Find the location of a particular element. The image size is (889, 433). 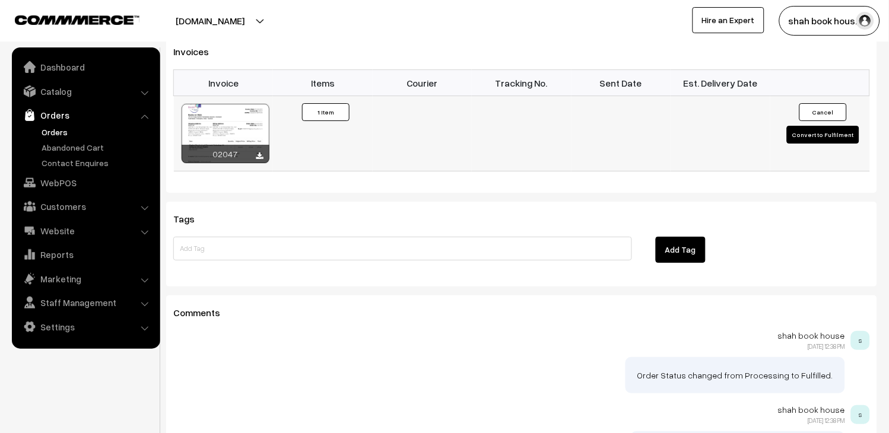

button: shah book hous… is located at coordinates (830, 21).